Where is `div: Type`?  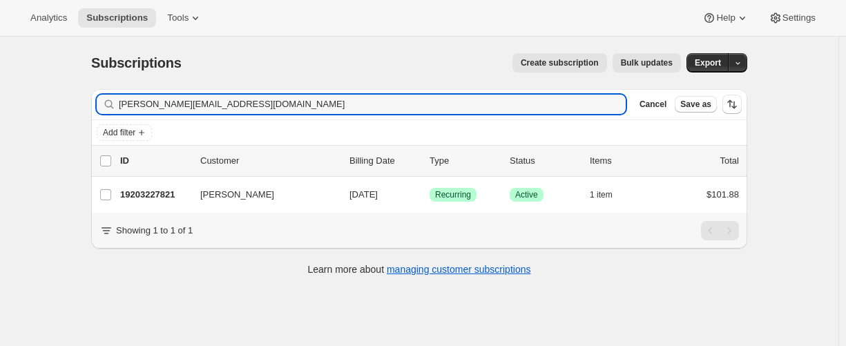
div: Type is located at coordinates (464, 161).